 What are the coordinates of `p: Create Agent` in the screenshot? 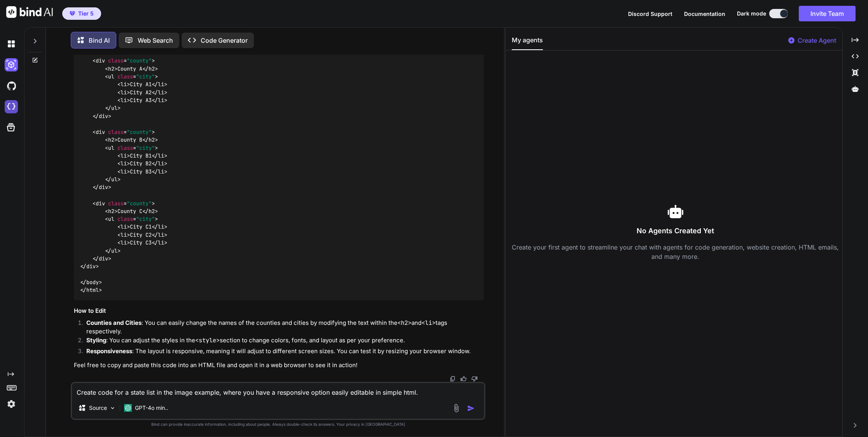 It's located at (816, 41).